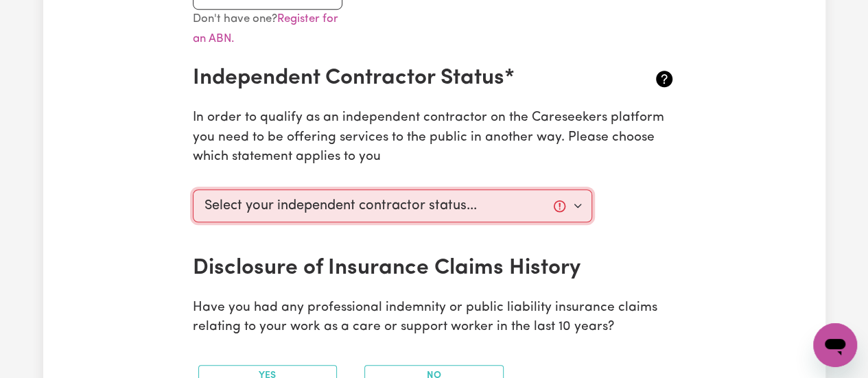 The height and width of the screenshot is (378, 868). Describe the element at coordinates (266, 28) in the screenshot. I see `small: Don't have one?` at that location.